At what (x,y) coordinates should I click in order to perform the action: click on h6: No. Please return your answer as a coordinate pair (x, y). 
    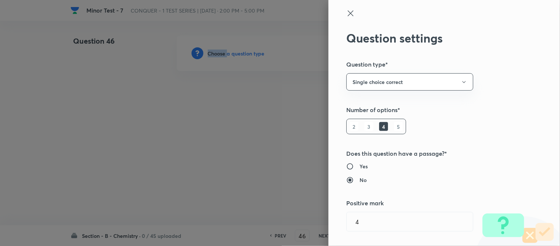
    Looking at the image, I should click on (363, 179).